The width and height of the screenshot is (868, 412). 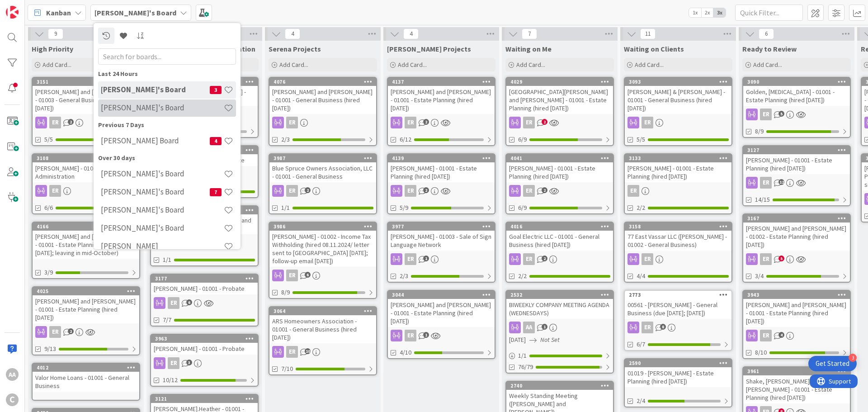 I want to click on div: 2532, so click(x=560, y=295).